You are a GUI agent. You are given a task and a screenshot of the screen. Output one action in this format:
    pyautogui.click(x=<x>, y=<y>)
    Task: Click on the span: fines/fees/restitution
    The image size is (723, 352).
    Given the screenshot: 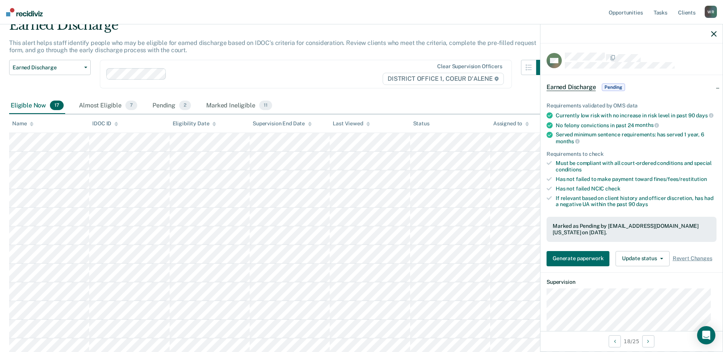 What is the action you would take?
    pyautogui.click(x=680, y=179)
    